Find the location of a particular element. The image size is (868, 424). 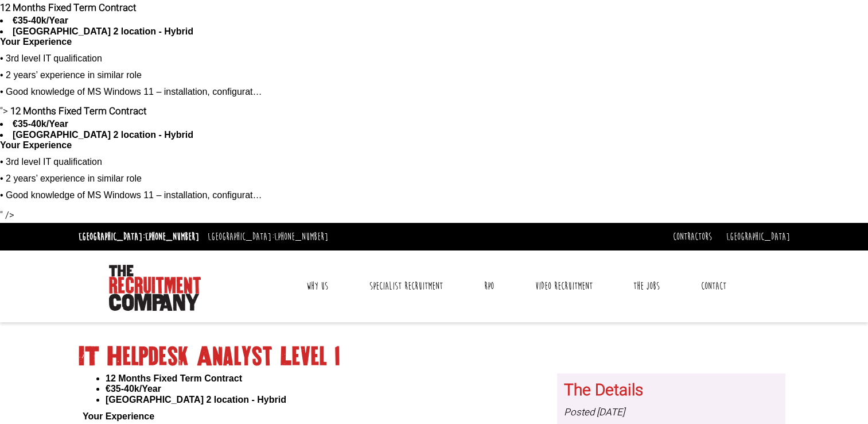

a: Specialist Recruitment is located at coordinates (406, 286).